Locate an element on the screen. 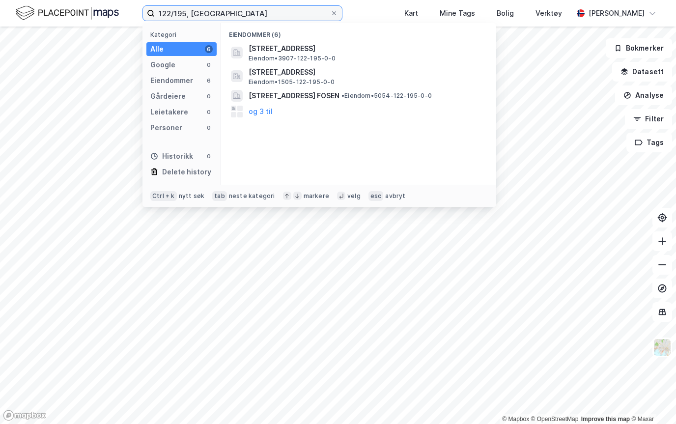 The width and height of the screenshot is (676, 424). input: Søk på adresse, matrikkel, gårdeiere, leietakere eller personer is located at coordinates (242, 13).